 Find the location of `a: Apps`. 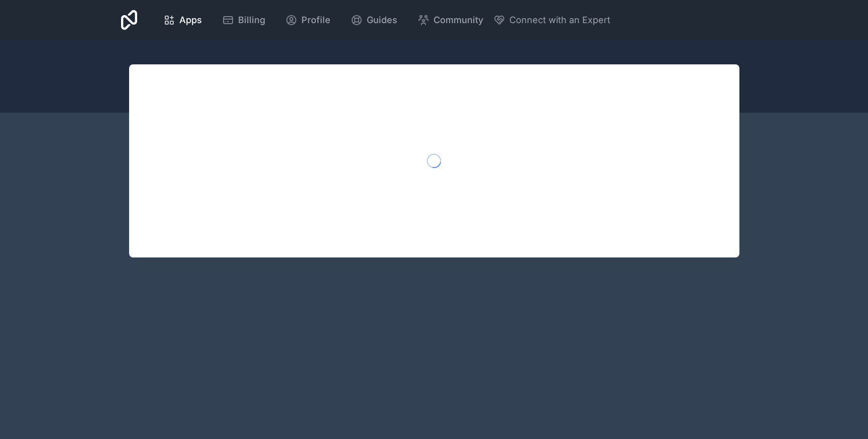

a: Apps is located at coordinates (182, 20).